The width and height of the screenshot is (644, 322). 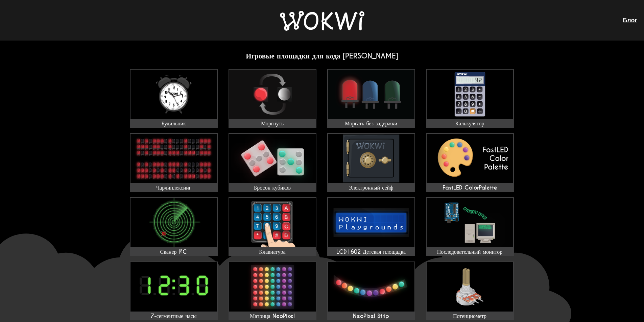 I want to click on font: Потенциометр, so click(x=470, y=316).